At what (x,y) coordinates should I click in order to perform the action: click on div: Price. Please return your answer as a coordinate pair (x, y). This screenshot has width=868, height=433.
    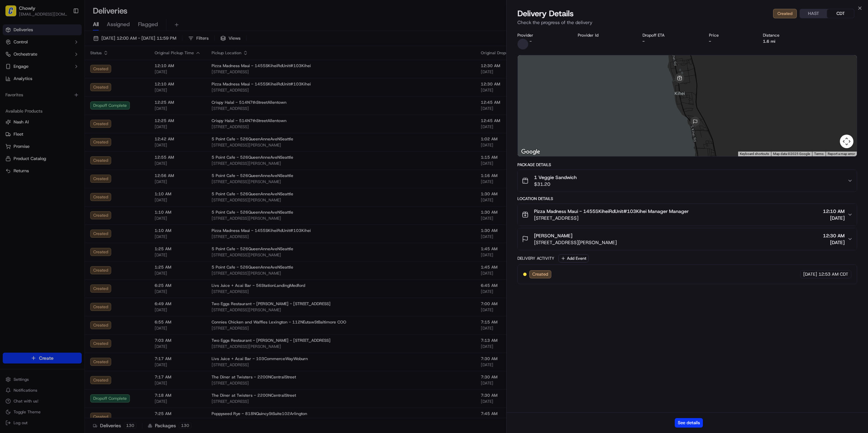
    Looking at the image, I should click on (730, 35).